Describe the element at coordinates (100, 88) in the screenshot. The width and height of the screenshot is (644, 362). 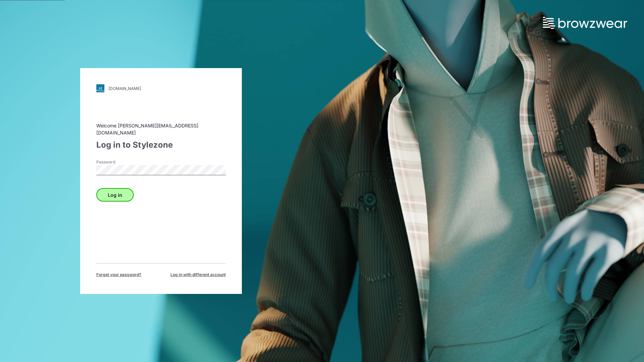
I see `img: svg+xml;base64,PHN2ZyB3aWR0aD0iMjgiIGhlaWdodD0iMjgiIHZpZXdCb3g9IjAgMCAyOCAyOCIgZmlsbD0ibm9uZSIgeG...` at that location.